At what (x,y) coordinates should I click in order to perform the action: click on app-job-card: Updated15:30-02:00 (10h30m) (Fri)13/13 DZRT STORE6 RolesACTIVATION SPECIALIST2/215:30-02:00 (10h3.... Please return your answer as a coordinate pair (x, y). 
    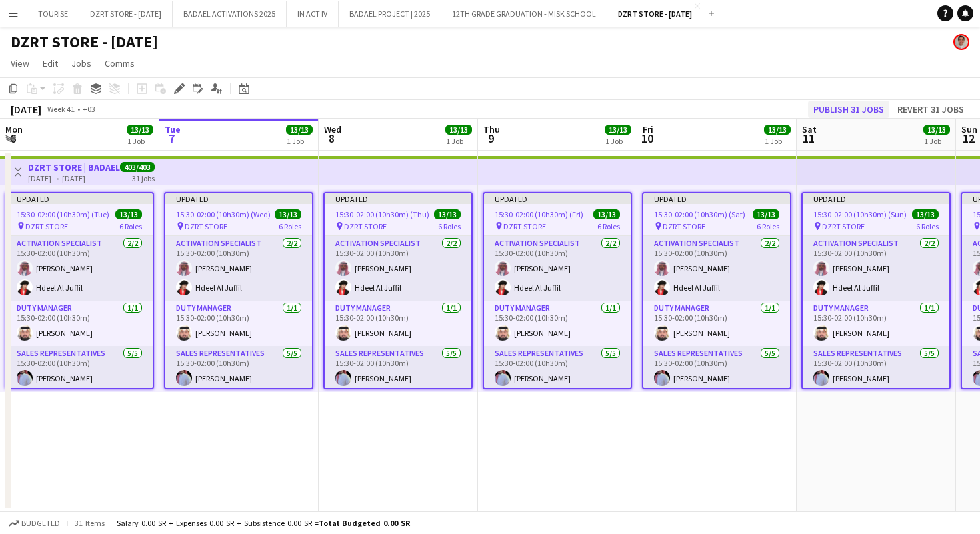
    Looking at the image, I should click on (557, 291).